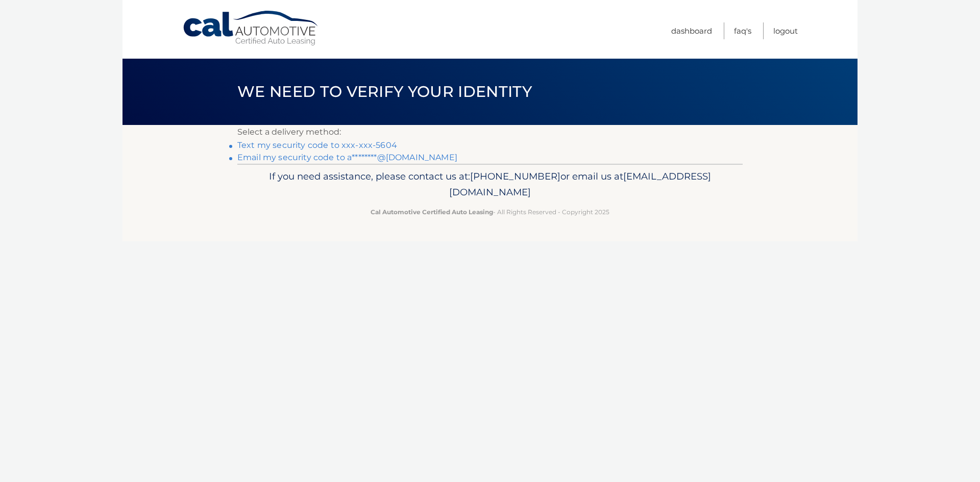  What do you see at coordinates (743, 31) in the screenshot?
I see `a: FAQ's` at bounding box center [743, 31].